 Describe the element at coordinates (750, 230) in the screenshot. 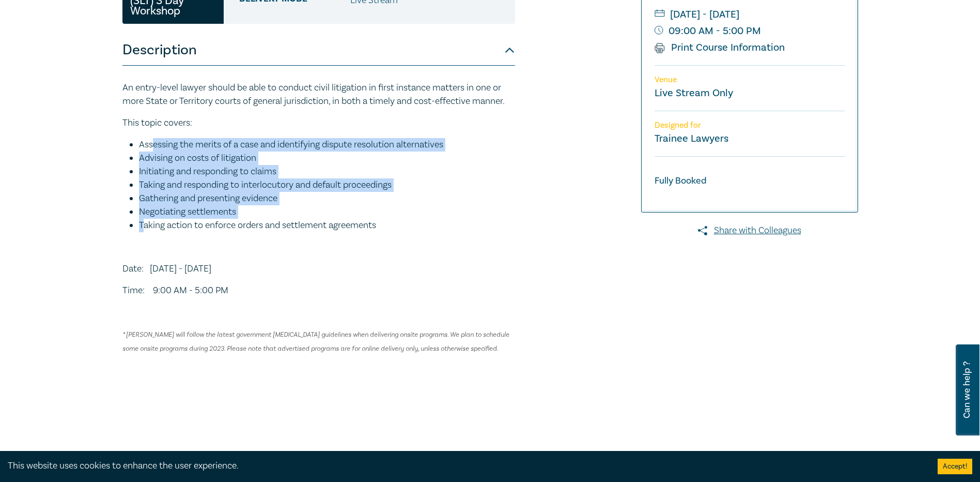

I see `a: Share with Colleagues` at that location.